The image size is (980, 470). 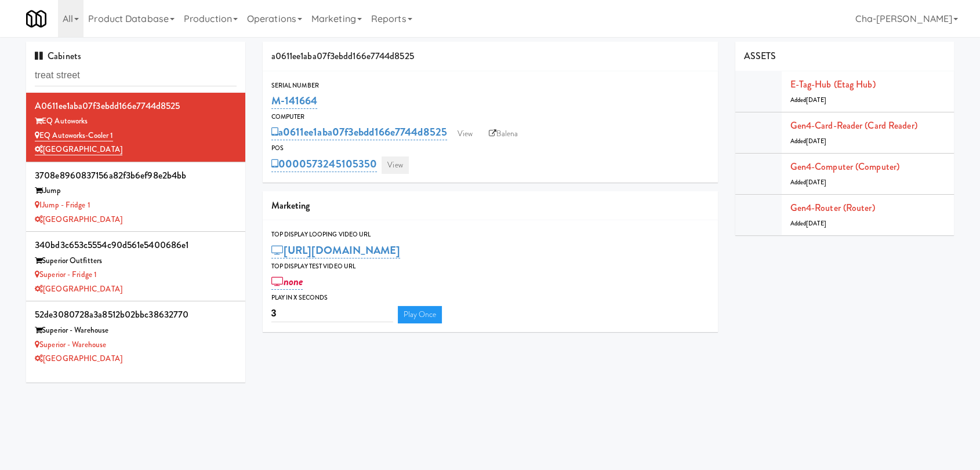 I want to click on div: 3708e8960837156a82f3b6ef98e2b4bb, so click(x=136, y=175).